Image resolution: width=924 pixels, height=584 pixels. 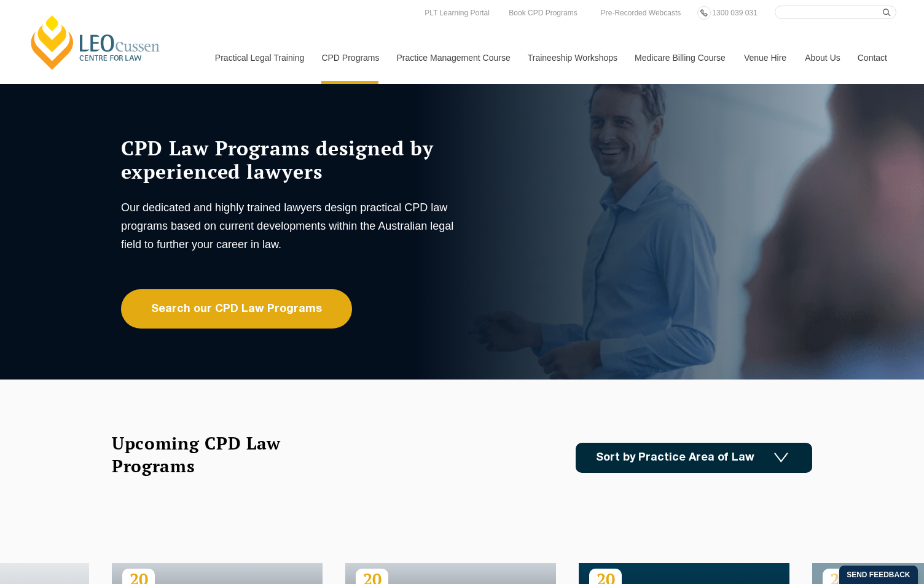 What do you see at coordinates (290, 226) in the screenshot?
I see `p: Our dedicated and highly trained lawyers design practical CPD law programs based on current devel...` at bounding box center [290, 226].